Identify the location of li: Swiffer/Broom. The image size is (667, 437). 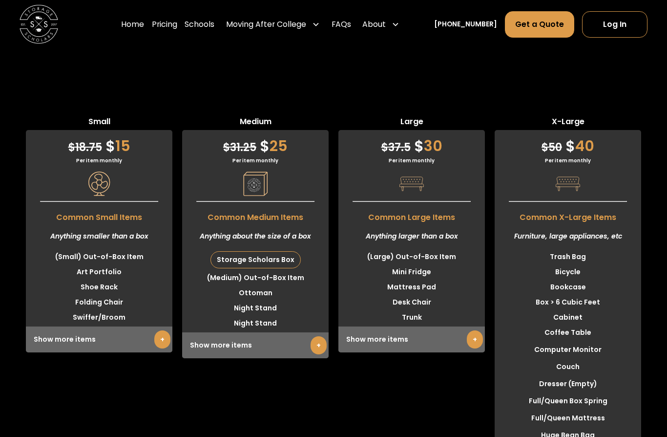
(99, 317).